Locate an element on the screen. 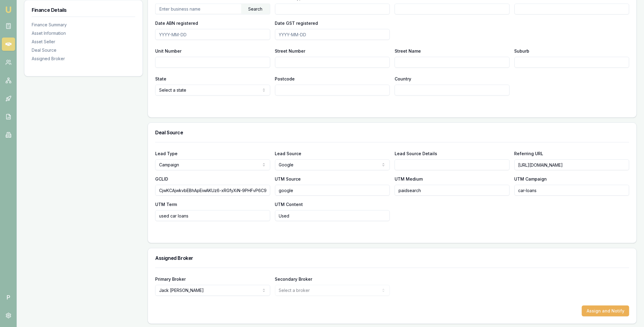 Image resolution: width=644 pixels, height=327 pixels. label: State is located at coordinates (161, 79).